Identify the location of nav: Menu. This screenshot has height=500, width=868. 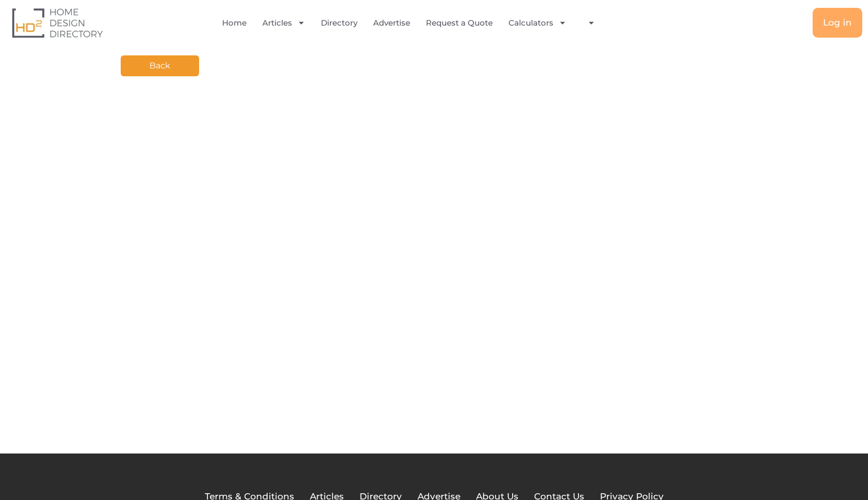
(412, 23).